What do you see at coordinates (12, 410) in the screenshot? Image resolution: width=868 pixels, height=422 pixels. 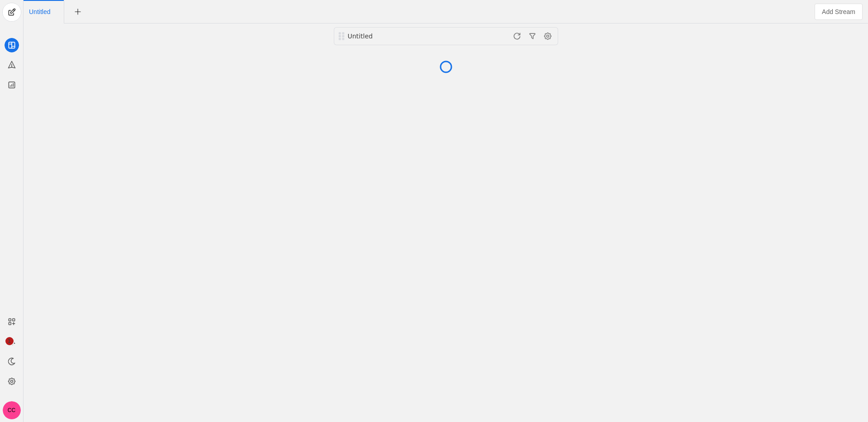 I see `button: CC` at bounding box center [12, 410].